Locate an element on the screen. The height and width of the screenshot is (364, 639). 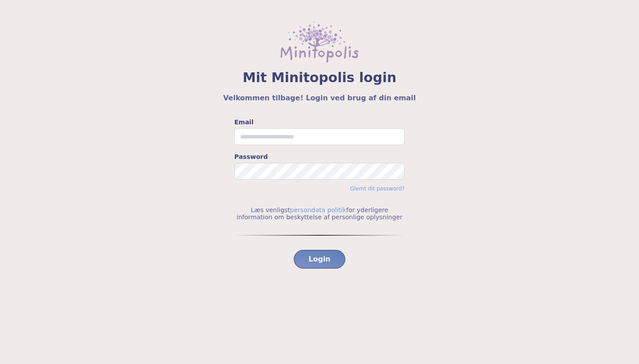
span: Mit Minitopolis login is located at coordinates (320, 77).